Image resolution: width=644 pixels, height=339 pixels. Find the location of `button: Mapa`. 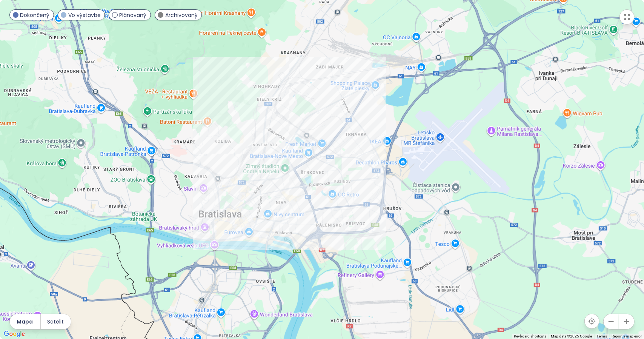

button: Mapa is located at coordinates (25, 321).